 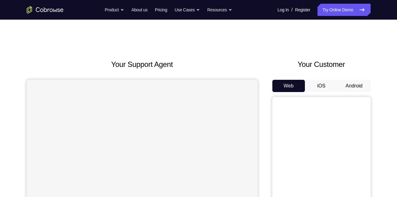 What do you see at coordinates (321, 86) in the screenshot?
I see `button: iOS` at bounding box center [321, 86].